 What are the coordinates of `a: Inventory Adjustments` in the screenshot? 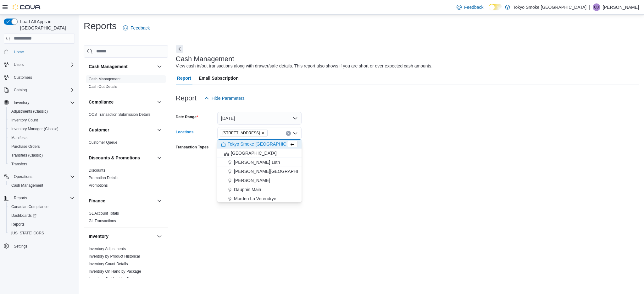 It's located at (107, 249).